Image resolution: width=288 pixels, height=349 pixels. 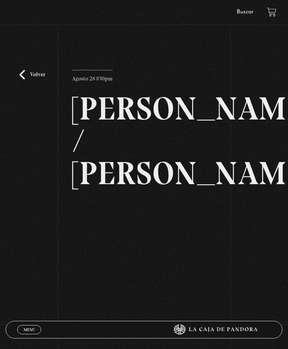 I want to click on a: Buscar, so click(x=245, y=12).